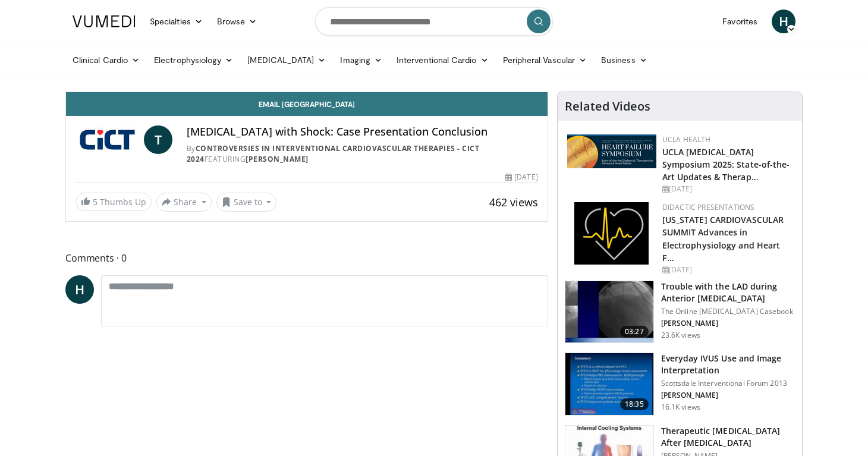 The height and width of the screenshot is (456, 868). What do you see at coordinates (681, 336) in the screenshot?
I see `p: 23.6K views` at bounding box center [681, 336].